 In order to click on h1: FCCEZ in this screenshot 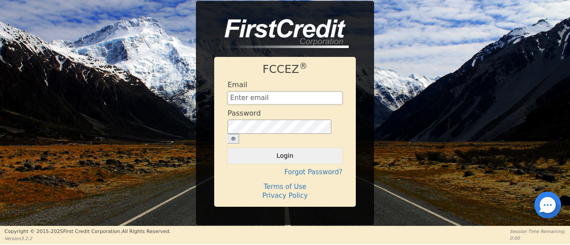, I will do `click(285, 69)`.